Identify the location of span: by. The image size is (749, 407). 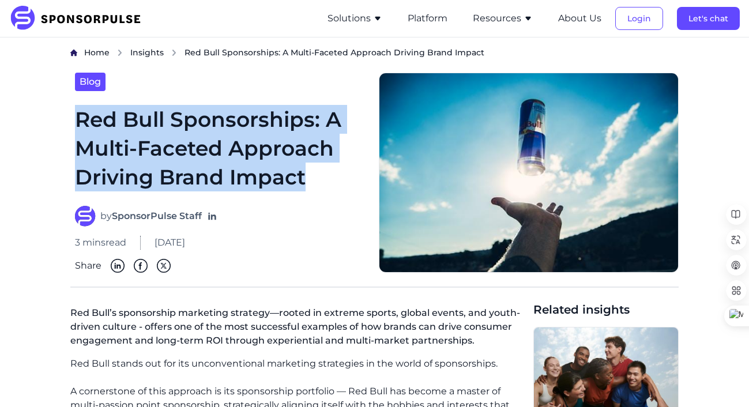
(151, 216).